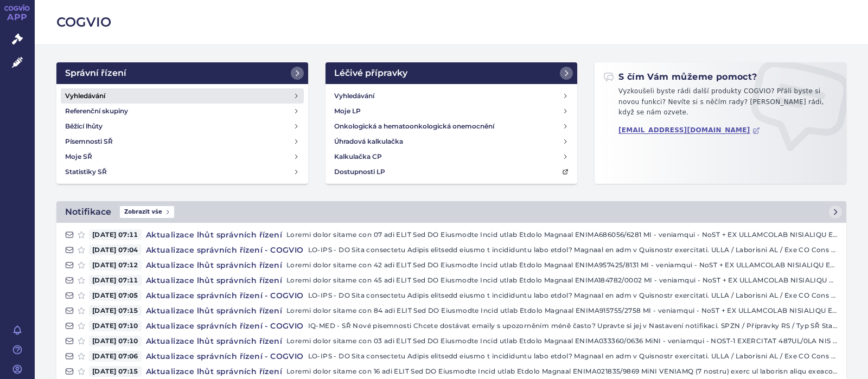 The width and height of the screenshot is (868, 379). Describe the element at coordinates (182, 157) in the screenshot. I see `a: Moje SŘ` at that location.